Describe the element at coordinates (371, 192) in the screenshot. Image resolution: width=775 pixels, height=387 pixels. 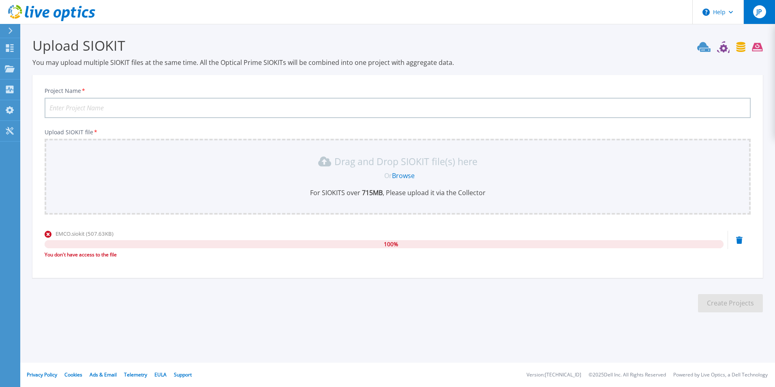
I see `b: 715 MB` at that location.